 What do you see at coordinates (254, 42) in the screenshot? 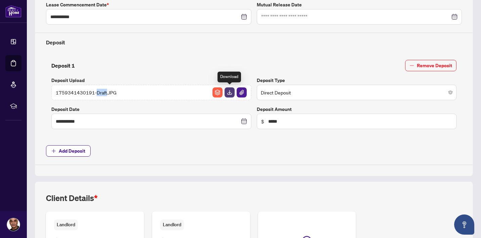
I see `h4: Deposit` at bounding box center [254, 42].